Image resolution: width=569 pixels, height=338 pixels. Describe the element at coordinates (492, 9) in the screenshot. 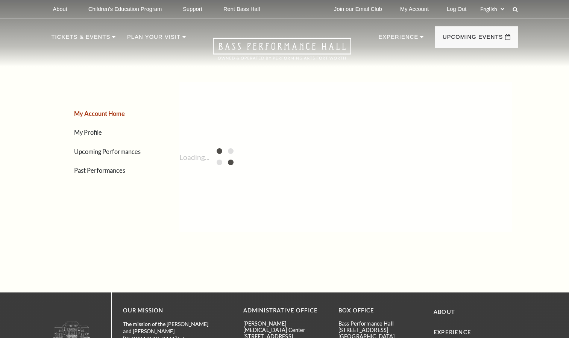

I see `select: Select:` at that location.